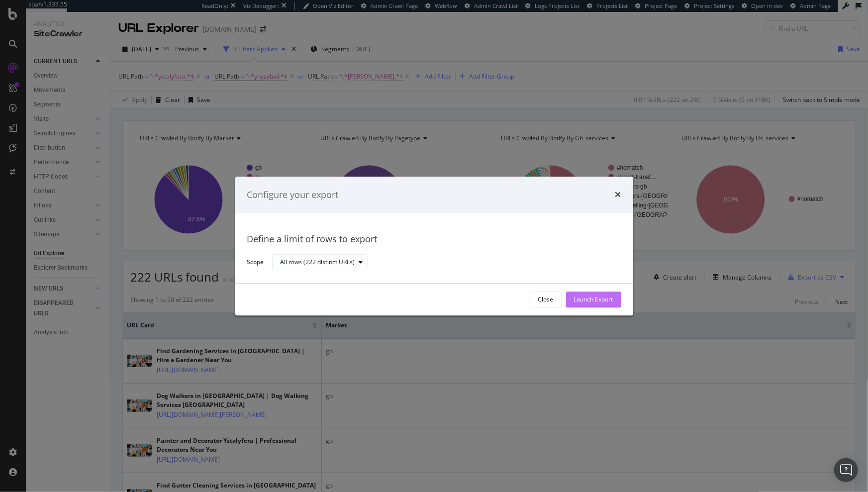  Describe the element at coordinates (318, 263) in the screenshot. I see `div: All rows (222 distinct URLs)` at that location.